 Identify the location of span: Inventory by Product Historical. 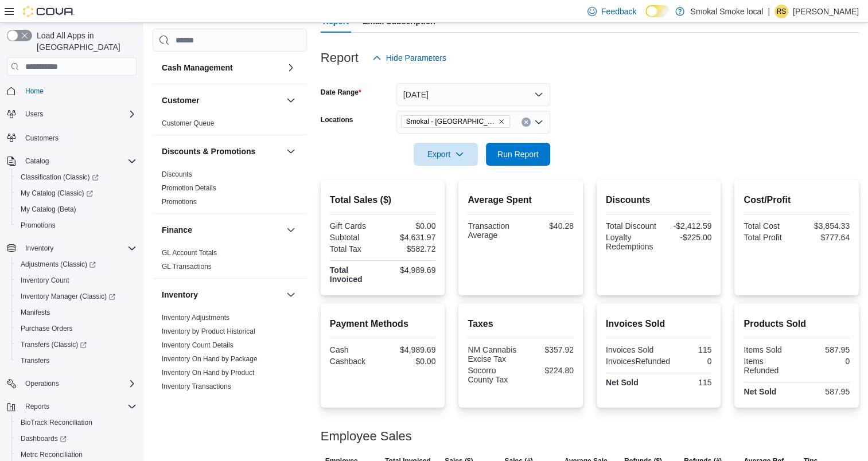
(208, 331).